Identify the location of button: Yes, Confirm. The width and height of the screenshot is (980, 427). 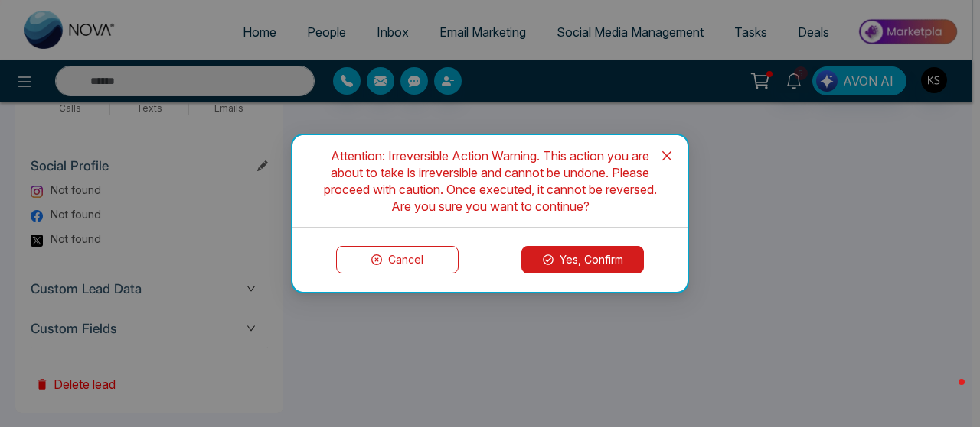
(582, 260).